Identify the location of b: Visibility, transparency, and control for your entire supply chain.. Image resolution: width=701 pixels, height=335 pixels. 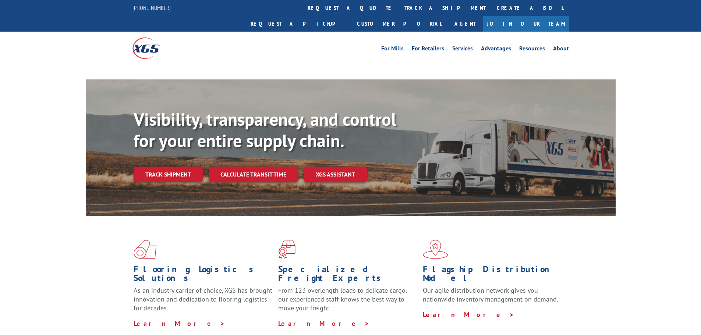
(265, 130).